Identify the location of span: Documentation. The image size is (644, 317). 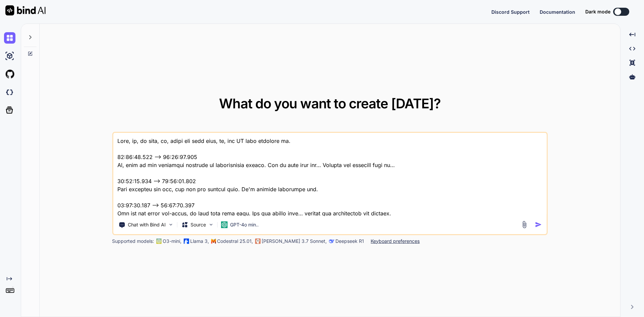
(558, 12).